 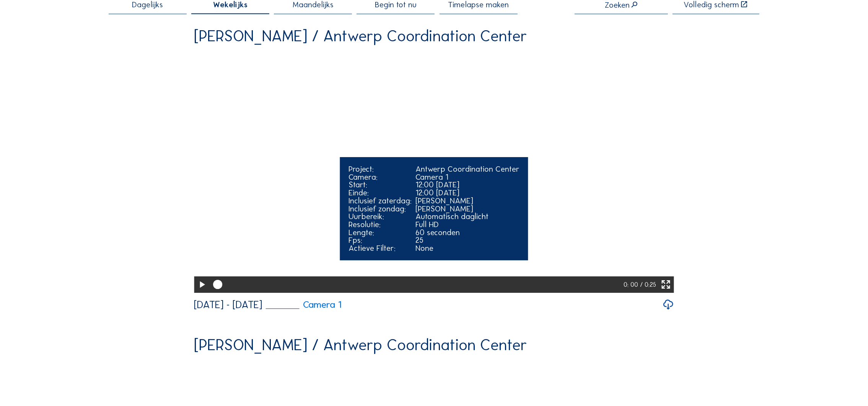 What do you see at coordinates (467, 232) in the screenshot?
I see `div: 60 seconden` at bounding box center [467, 232].